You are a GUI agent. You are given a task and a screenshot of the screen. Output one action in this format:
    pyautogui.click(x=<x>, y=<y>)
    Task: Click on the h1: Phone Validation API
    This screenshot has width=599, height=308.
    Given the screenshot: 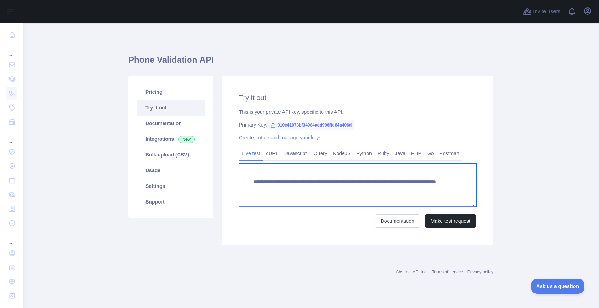 What is the action you would take?
    pyautogui.click(x=311, y=63)
    